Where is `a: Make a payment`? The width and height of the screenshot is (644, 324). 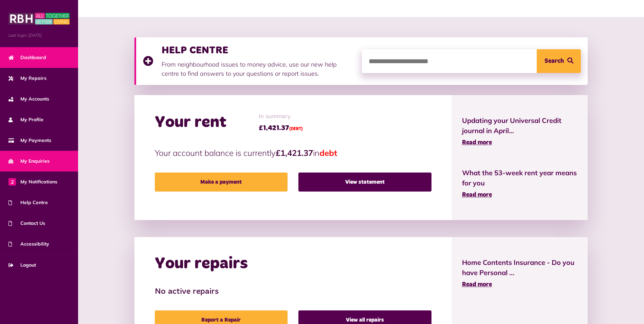 a: Make a payment is located at coordinates (221, 182).